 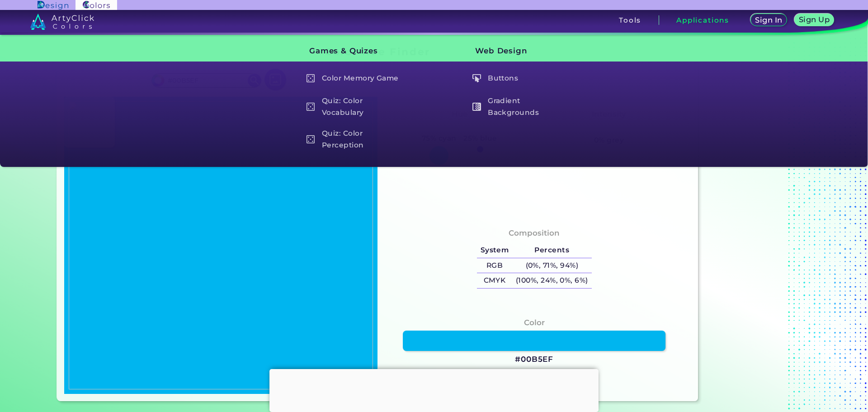 I want to click on h5: System, so click(x=495, y=250).